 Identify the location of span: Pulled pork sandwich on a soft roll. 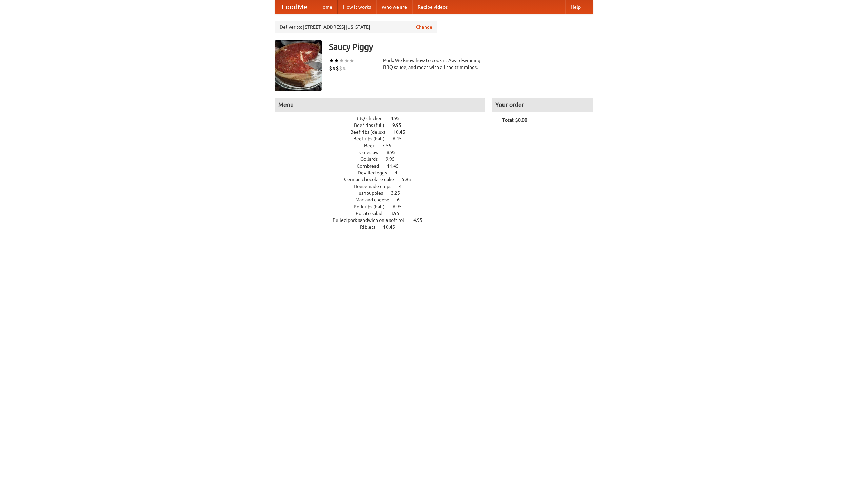
(372, 219).